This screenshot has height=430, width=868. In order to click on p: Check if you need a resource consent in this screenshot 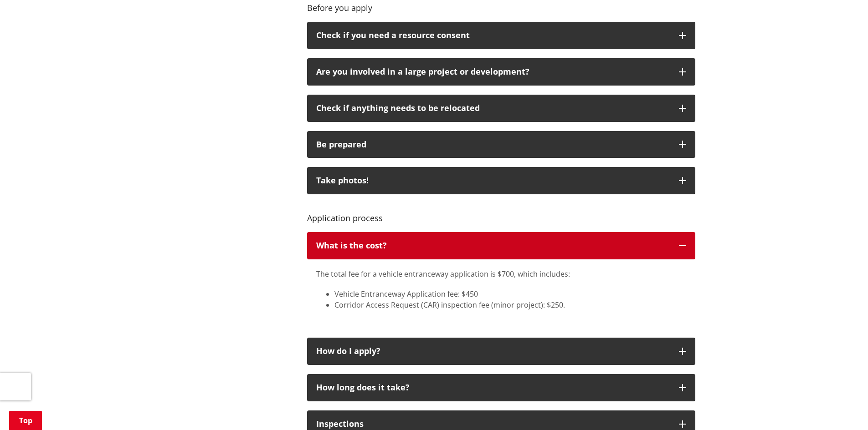, I will do `click(493, 35)`.